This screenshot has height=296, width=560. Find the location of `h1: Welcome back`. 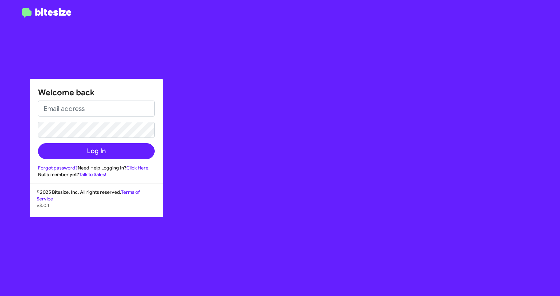

h1: Welcome back is located at coordinates (96, 93).